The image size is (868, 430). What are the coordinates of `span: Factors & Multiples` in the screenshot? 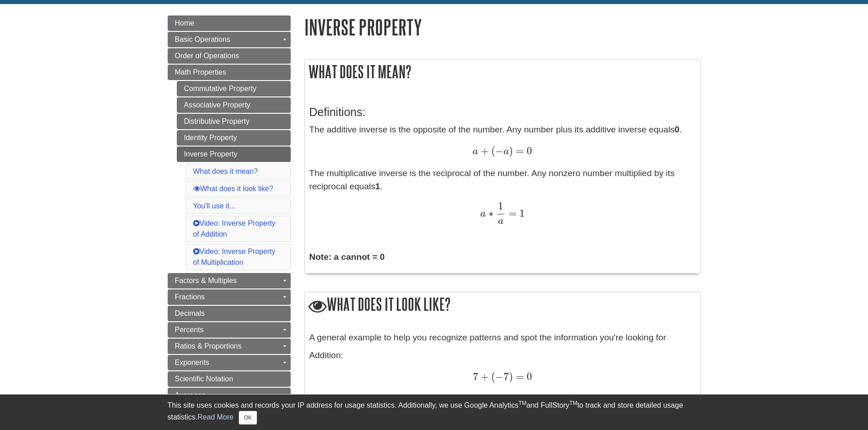 It's located at (206, 281).